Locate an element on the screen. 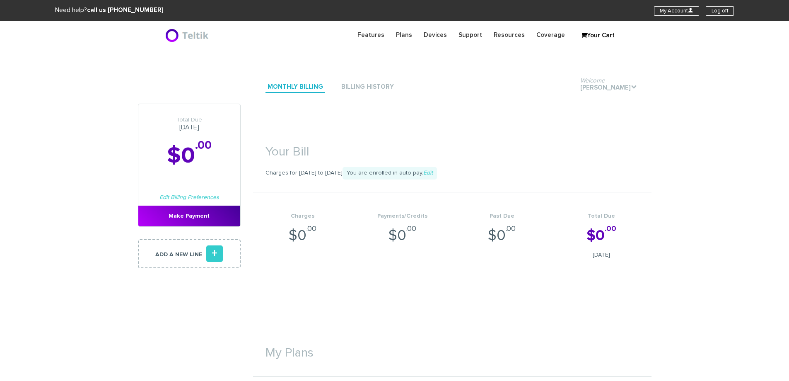 Image resolution: width=789 pixels, height=381 pixels. a: Coverage is located at coordinates (551, 35).